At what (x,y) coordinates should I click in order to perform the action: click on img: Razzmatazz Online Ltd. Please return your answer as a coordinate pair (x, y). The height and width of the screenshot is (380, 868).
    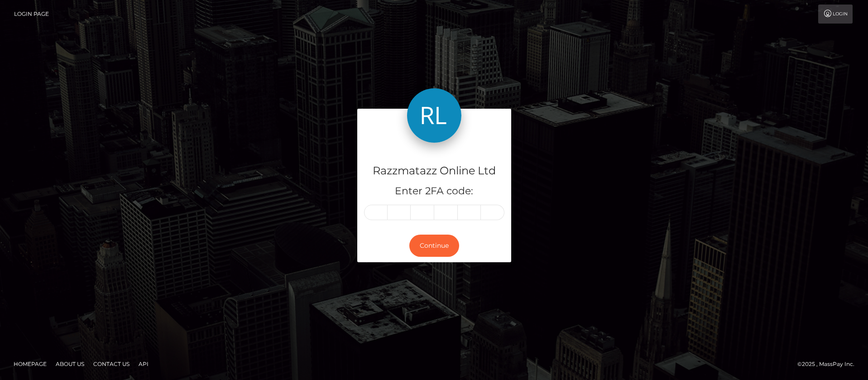
    Looking at the image, I should click on (434, 116).